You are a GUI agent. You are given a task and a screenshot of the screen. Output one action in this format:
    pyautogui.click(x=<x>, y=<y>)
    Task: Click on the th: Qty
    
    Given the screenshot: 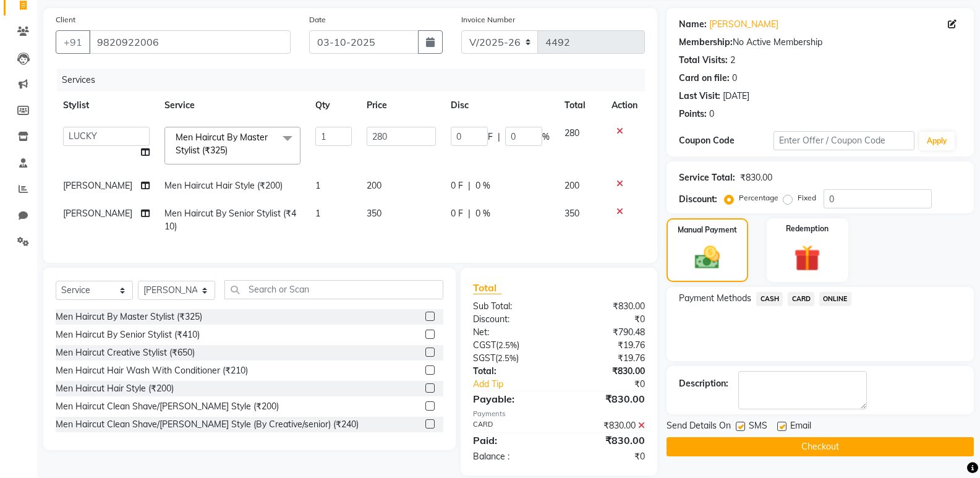 What is the action you would take?
    pyautogui.click(x=334, y=105)
    